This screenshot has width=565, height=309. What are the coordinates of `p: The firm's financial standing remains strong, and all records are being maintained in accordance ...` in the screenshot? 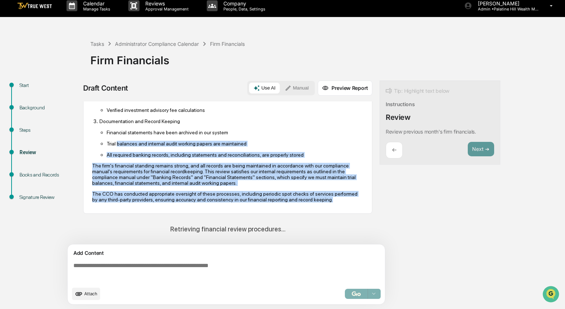 It's located at (228, 175).